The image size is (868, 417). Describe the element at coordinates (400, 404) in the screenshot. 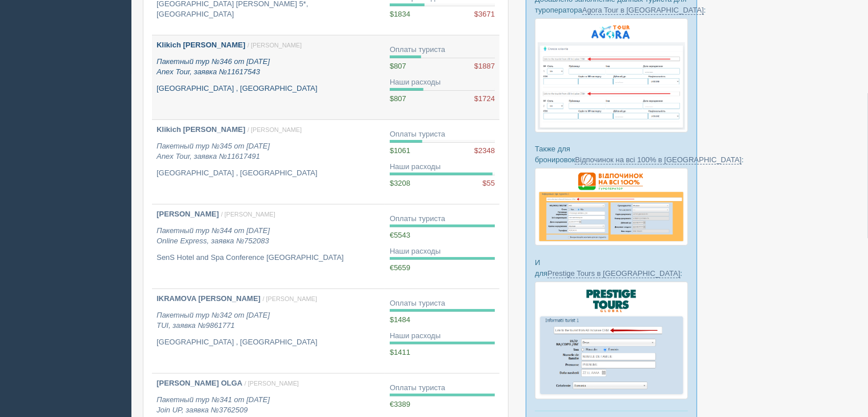

I see `span: €3389` at that location.